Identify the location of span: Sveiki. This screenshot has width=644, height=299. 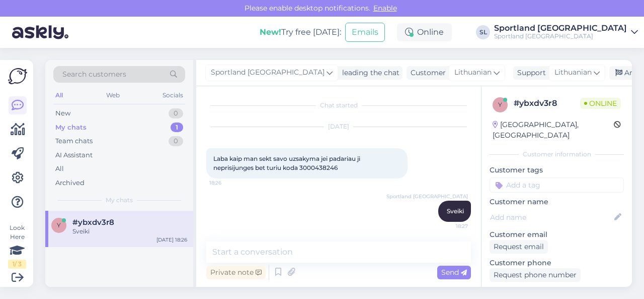
(456, 211).